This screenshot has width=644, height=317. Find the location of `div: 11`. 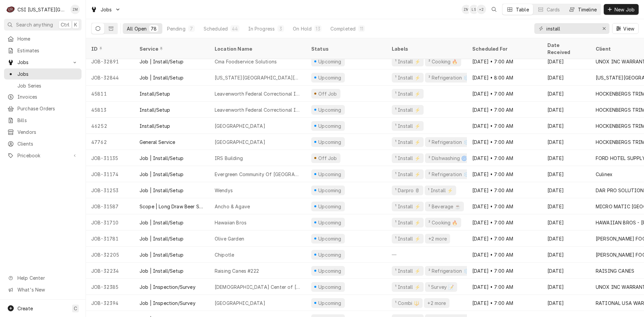

div: 11 is located at coordinates (361, 29).